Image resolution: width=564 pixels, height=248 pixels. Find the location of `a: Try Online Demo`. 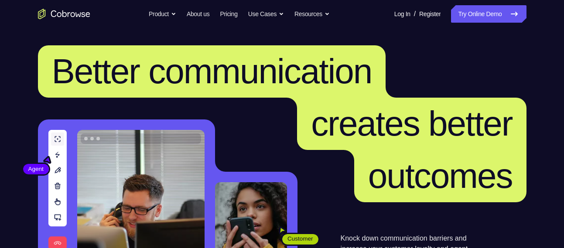

a: Try Online Demo is located at coordinates (488, 14).